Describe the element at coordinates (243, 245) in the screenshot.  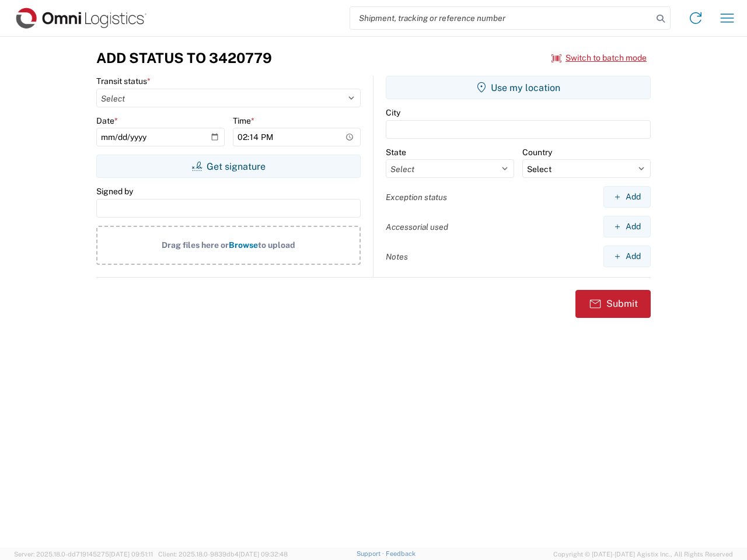
I see `span: Browse` at that location.